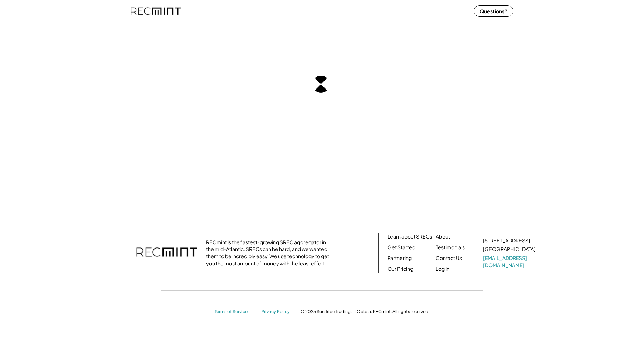 Image resolution: width=644 pixels, height=361 pixels. Describe the element at coordinates (235, 311) in the screenshot. I see `a: Terms of Service` at that location.